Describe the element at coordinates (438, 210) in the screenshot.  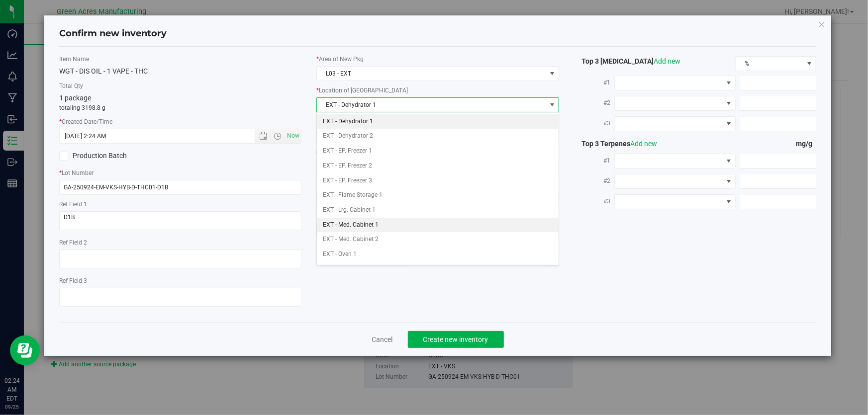
I see `li: EXT - Lrg. Cabinet 1` at that location.